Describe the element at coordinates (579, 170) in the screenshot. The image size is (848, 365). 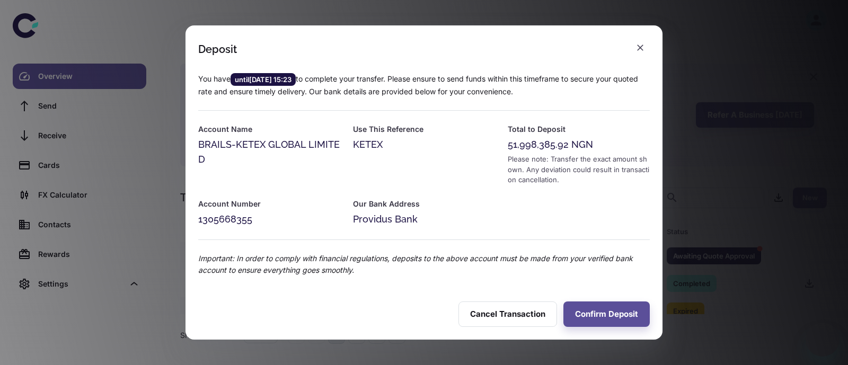
I see `div: Please note: Transfer the exact amount shown. Any deviation could result in transaction cancellat...` at that location.